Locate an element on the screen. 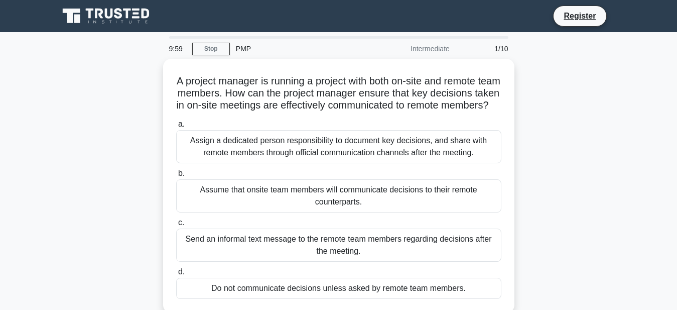  div: PMP is located at coordinates (299, 49).